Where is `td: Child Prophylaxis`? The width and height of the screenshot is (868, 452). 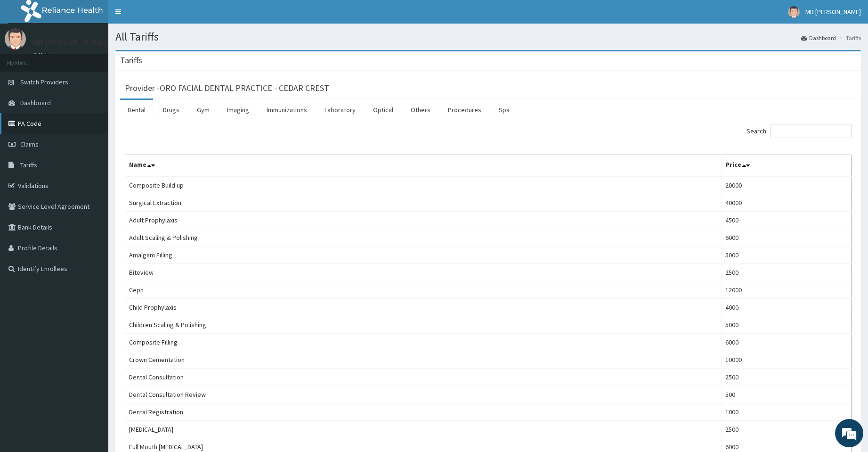 td: Child Prophylaxis is located at coordinates (423, 307).